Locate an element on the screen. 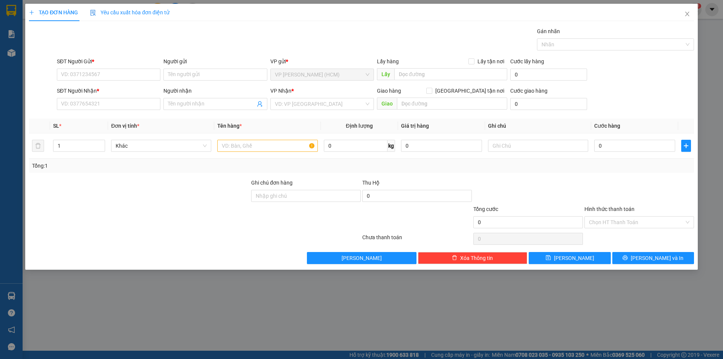 The height and width of the screenshot is (359, 723). label: Hình thức thanh toán is located at coordinates (609, 209).